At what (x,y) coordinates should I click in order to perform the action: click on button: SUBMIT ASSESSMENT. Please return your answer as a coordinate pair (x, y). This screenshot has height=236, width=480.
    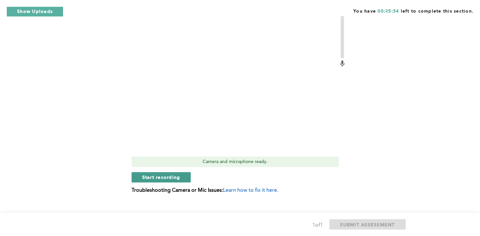
    Looking at the image, I should click on (367, 225).